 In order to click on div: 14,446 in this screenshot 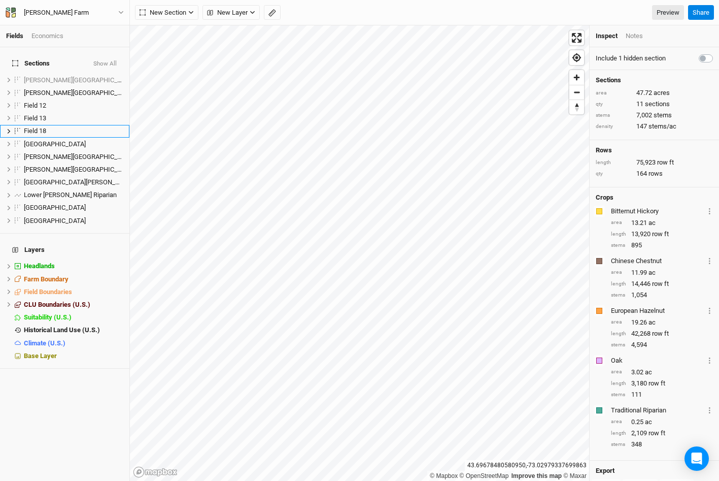, I will do `click(662, 284)`.